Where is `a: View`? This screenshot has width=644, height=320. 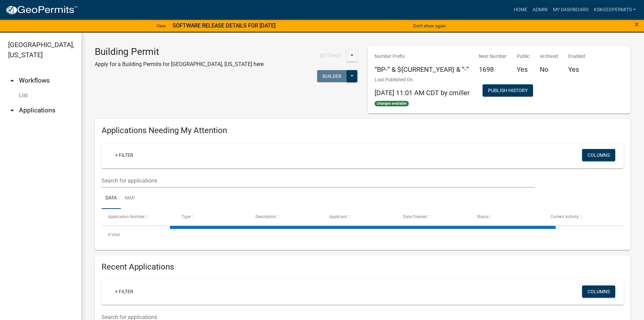 a: View is located at coordinates (161, 25).